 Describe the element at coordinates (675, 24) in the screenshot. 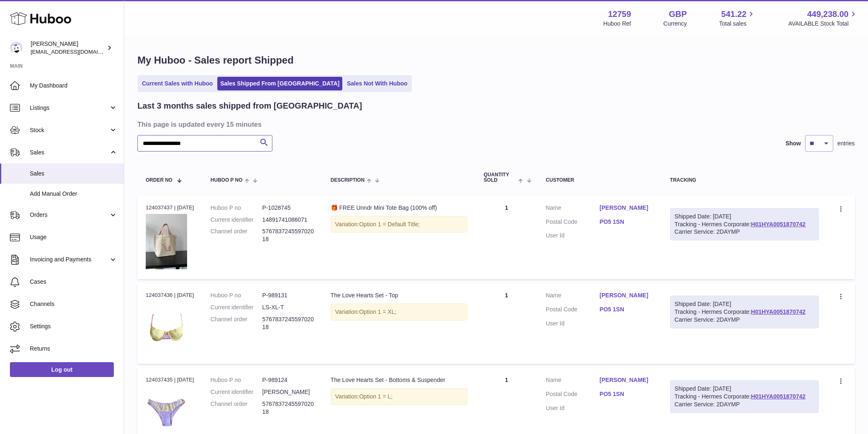

I see `div: Currency` at that location.